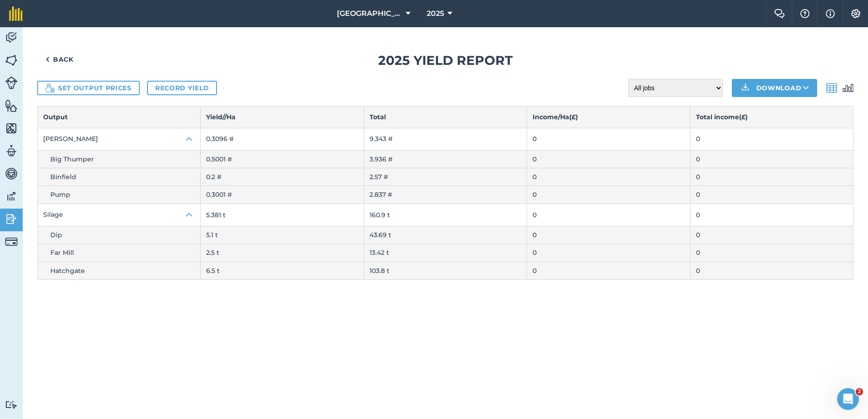  What do you see at coordinates (445, 271) in the screenshot?
I see `td: 103.8 t` at bounding box center [445, 271].